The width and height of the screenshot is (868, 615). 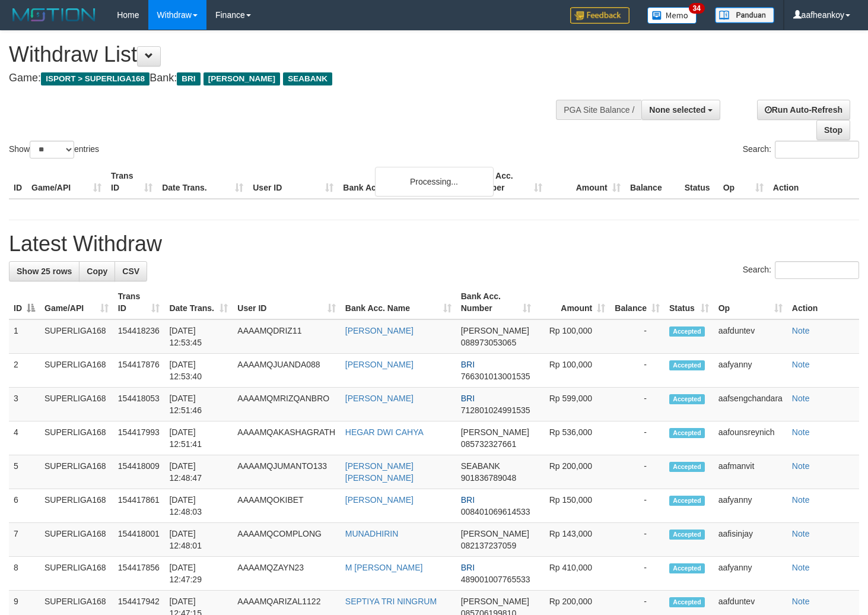 I want to click on a: Stop, so click(x=833, y=130).